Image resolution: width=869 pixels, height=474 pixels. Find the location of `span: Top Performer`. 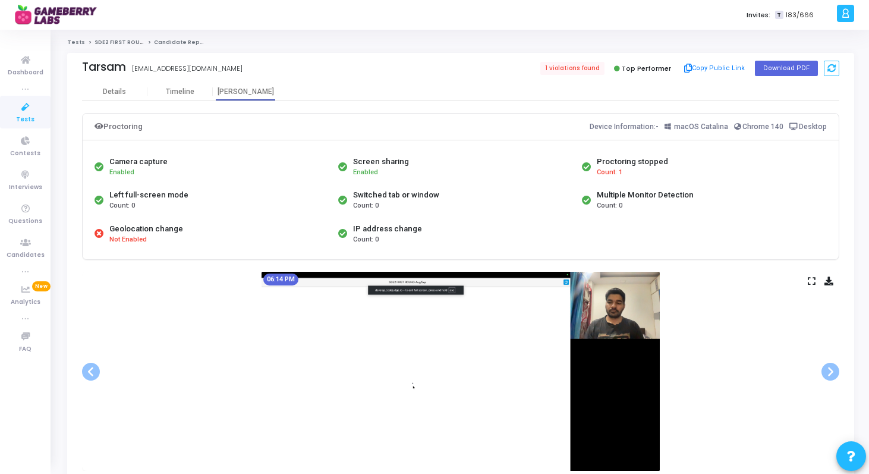

span: Top Performer is located at coordinates (646, 68).